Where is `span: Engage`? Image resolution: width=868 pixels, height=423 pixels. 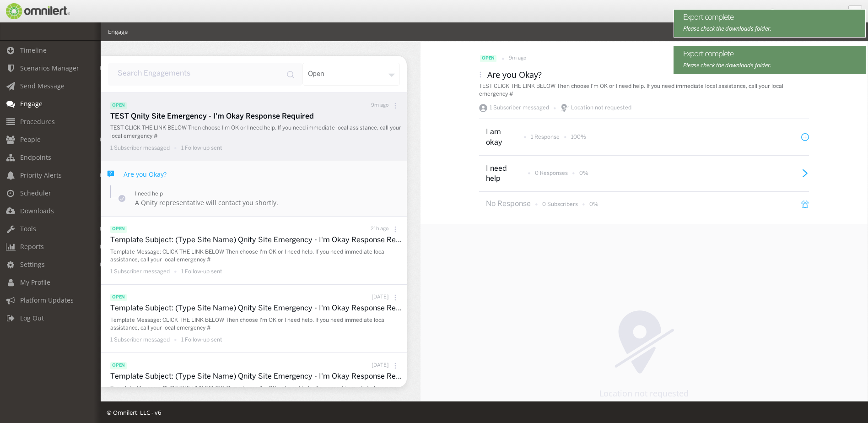
span: Engage is located at coordinates (31, 104).